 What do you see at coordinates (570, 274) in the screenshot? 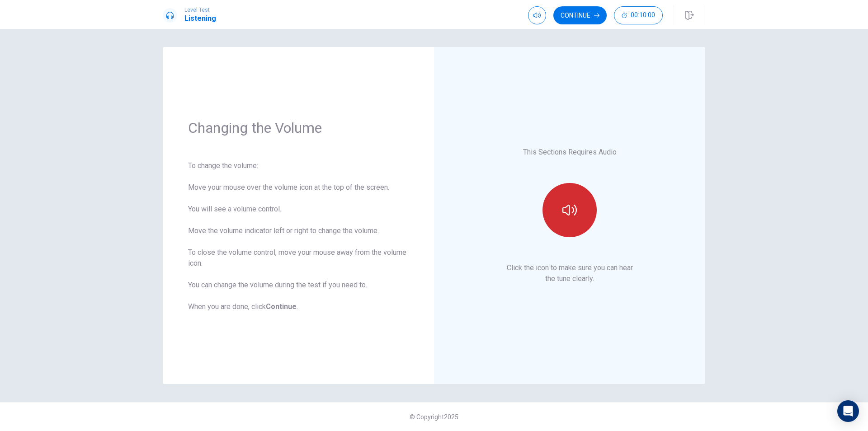
I see `p: Click the icon to make sure you can hear the tune clearly.` at bounding box center [570, 274].